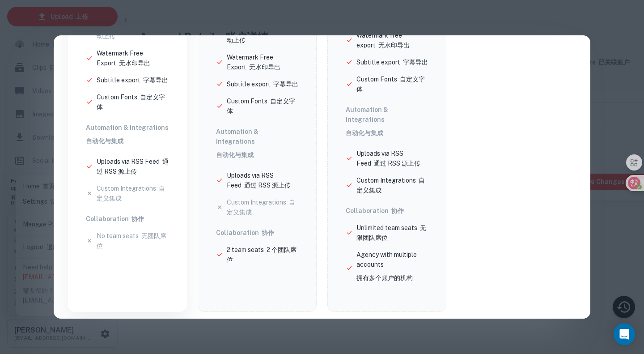  Describe the element at coordinates (392, 268) in the screenshot. I see `p: Agency with multiple accounts` at that location.